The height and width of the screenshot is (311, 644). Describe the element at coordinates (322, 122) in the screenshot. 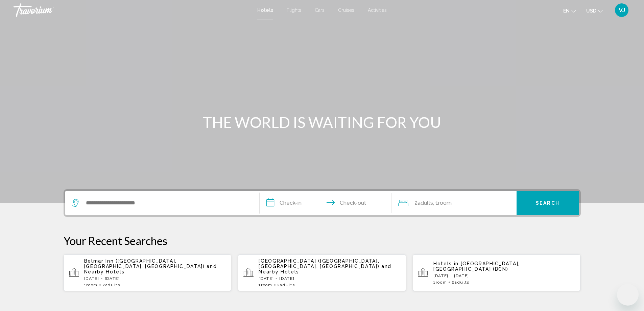

I see `h1: THE WORLD IS WAITING FOR YOU` at that location.